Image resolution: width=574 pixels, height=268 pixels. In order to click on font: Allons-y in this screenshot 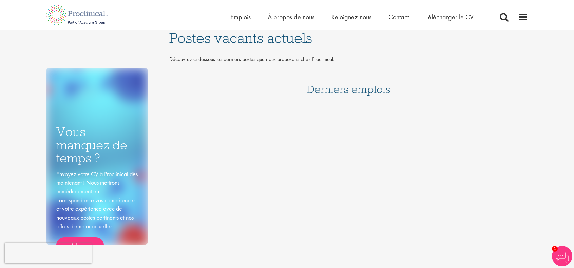, I will do `click(80, 246)`.